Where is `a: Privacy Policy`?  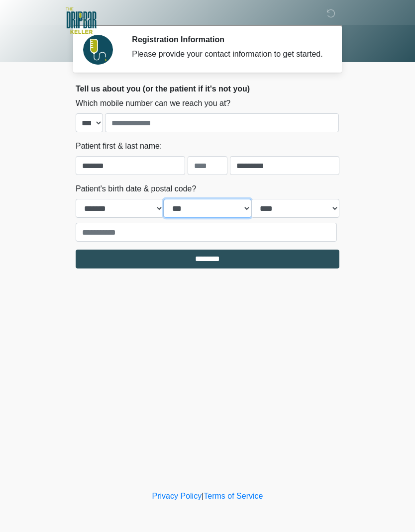
a: Privacy Policy is located at coordinates (177, 496).